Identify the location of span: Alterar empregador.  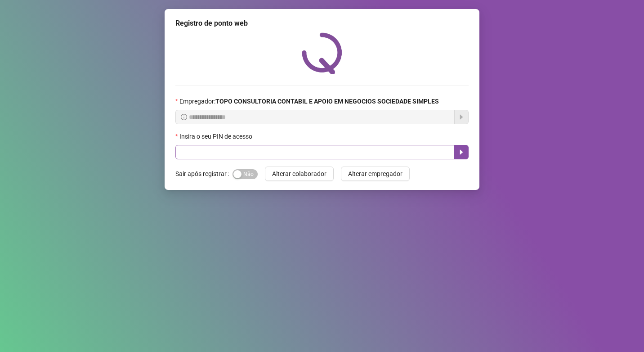
(375, 174).